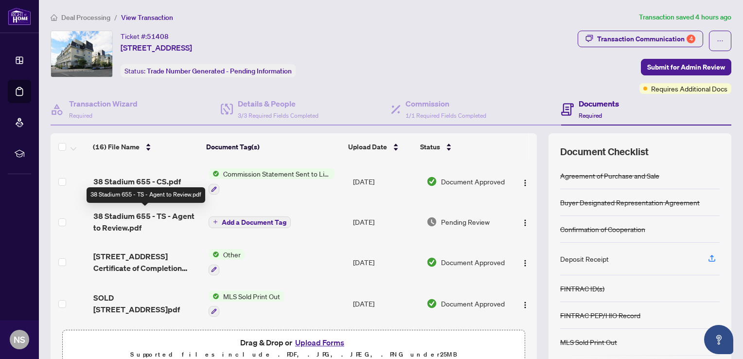 This screenshot has width=743, height=359. I want to click on div: FINTRAC PEP/HIO Record, so click(600, 315).